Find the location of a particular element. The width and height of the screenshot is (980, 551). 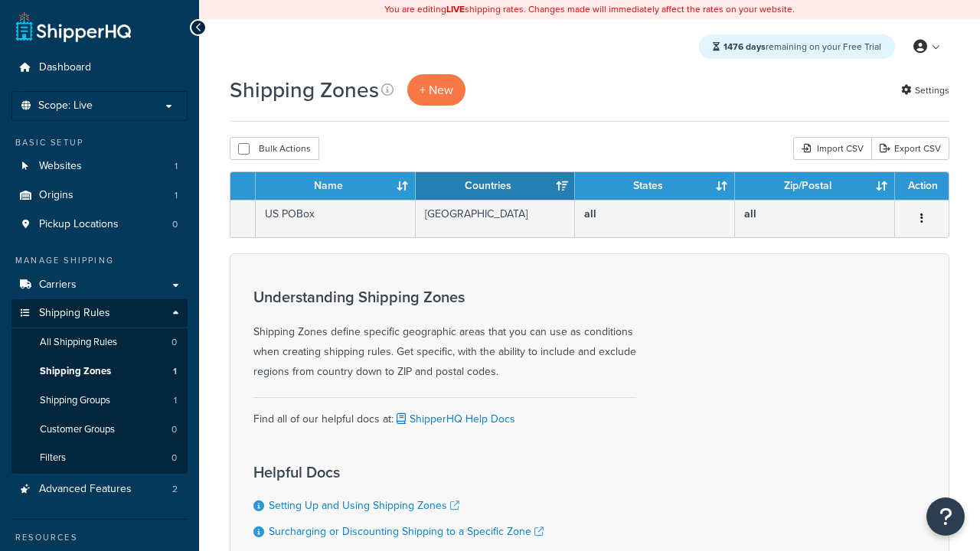

a: Advanced Features 2 is located at coordinates (99, 488).